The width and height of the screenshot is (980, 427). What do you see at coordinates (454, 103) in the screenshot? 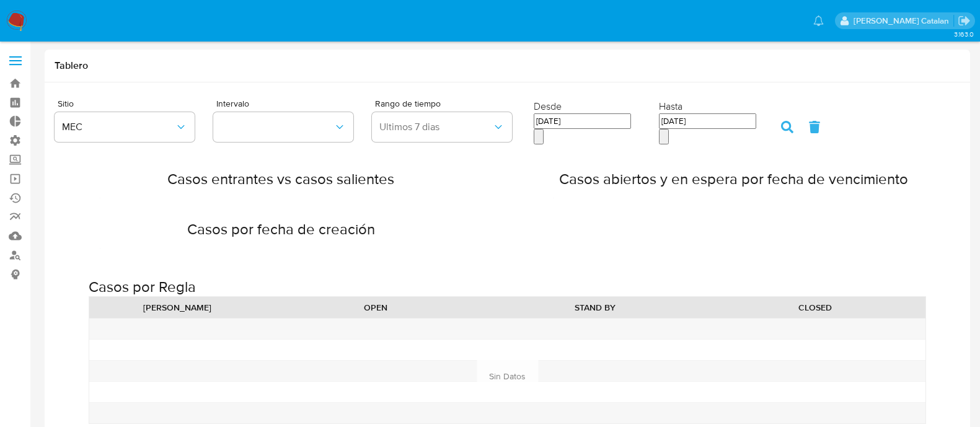
I see `span: Rango de tiempo` at bounding box center [454, 103].